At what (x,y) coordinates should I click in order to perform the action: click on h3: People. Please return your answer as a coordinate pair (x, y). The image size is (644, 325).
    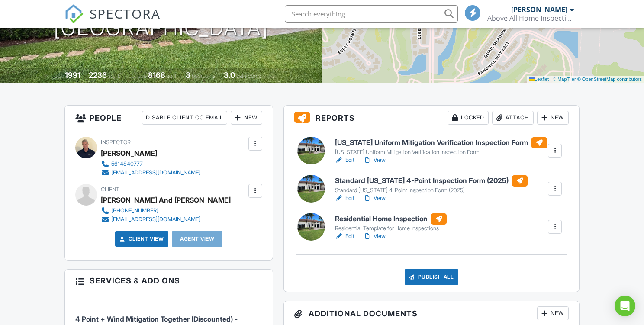
    Looking at the image, I should click on (169, 118).